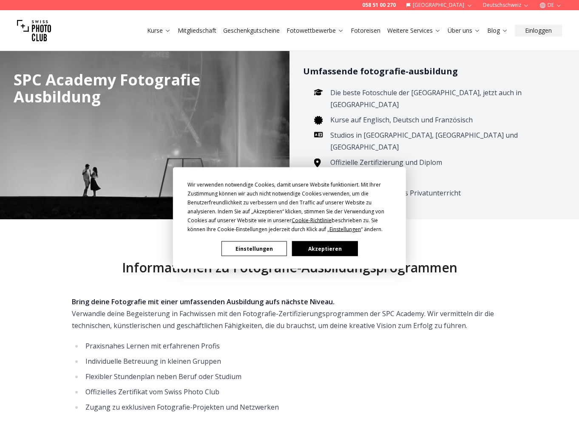 The width and height of the screenshot is (579, 436). Describe the element at coordinates (345, 229) in the screenshot. I see `span: Einstellungen` at that location.